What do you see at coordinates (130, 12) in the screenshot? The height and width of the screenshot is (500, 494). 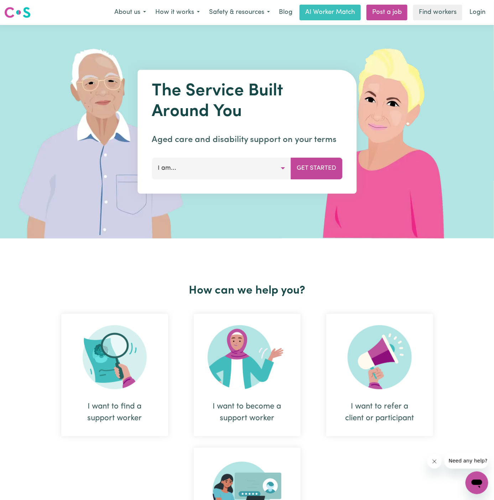 I see `button: About us` at bounding box center [130, 12].